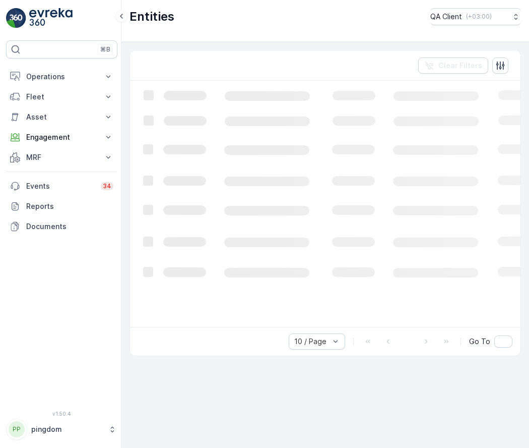  I want to click on div: PP, so click(17, 429).